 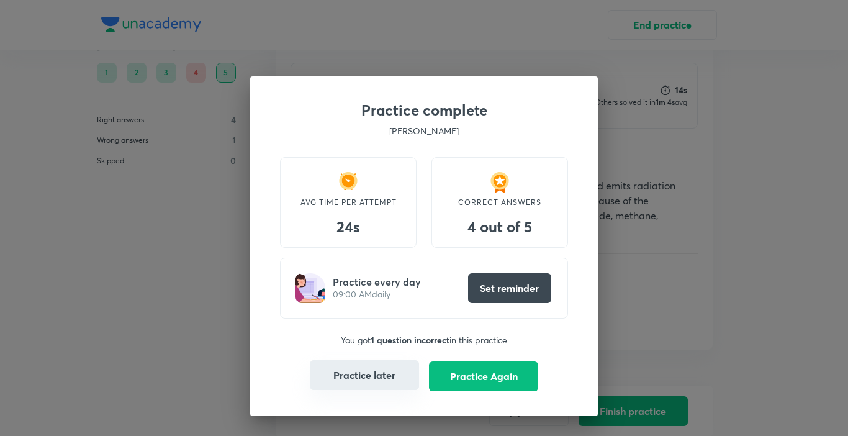 I want to click on h3: 4 out of 5, so click(x=500, y=227).